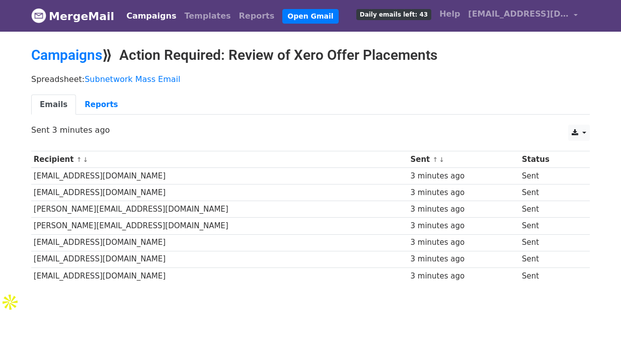 The height and width of the screenshot is (364, 621). I want to click on h2: ⟫ Action Required: Review of Xero Offer Placements, so click(310, 55).